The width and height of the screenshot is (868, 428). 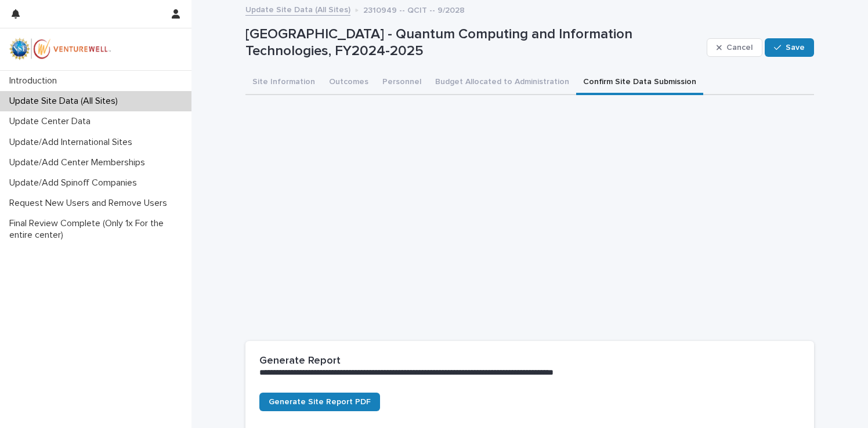 What do you see at coordinates (319, 402) in the screenshot?
I see `a: Generate Site Report PDF` at bounding box center [319, 402].